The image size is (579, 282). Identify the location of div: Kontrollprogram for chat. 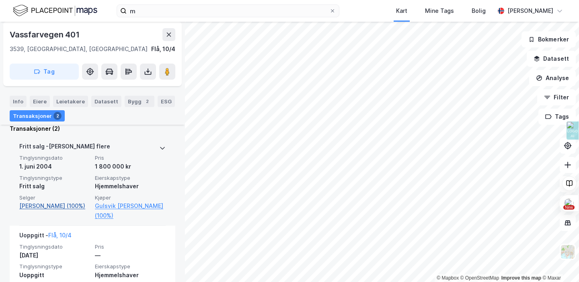
(559, 262).